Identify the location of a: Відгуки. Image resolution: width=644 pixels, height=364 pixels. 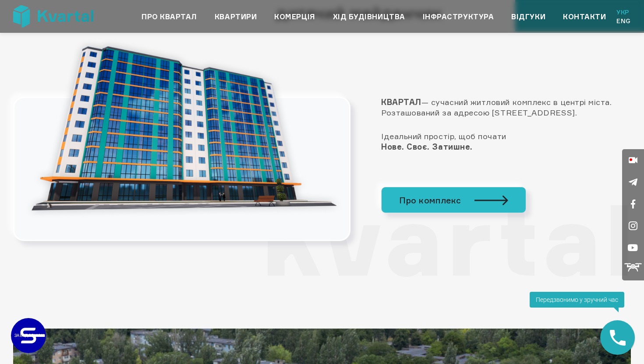
(529, 16).